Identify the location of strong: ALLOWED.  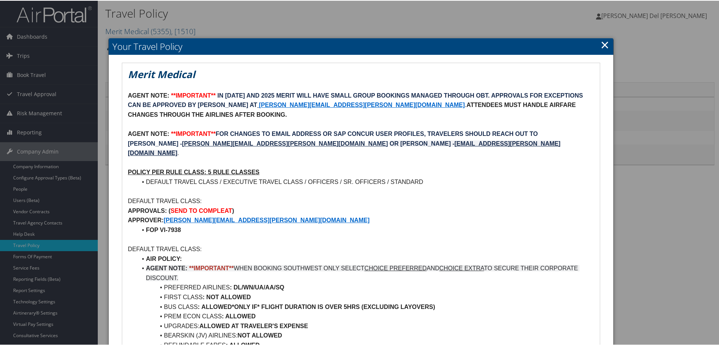
(216, 306).